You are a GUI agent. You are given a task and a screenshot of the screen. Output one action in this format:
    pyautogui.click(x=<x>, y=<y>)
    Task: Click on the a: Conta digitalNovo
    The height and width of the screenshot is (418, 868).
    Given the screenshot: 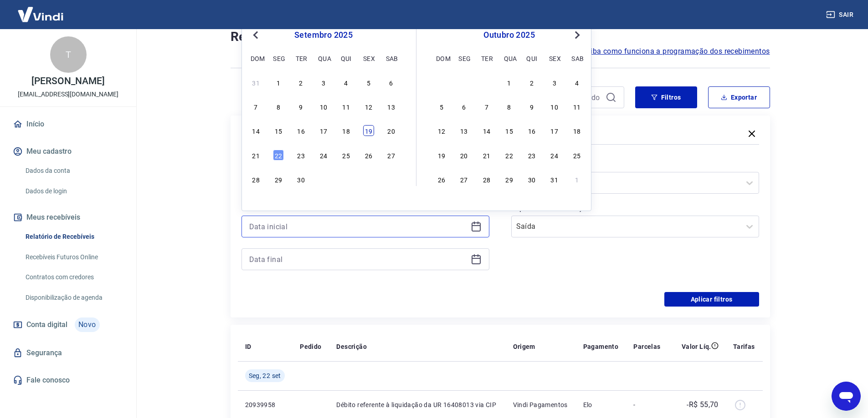 What is the action you would take?
    pyautogui.click(x=68, y=325)
    